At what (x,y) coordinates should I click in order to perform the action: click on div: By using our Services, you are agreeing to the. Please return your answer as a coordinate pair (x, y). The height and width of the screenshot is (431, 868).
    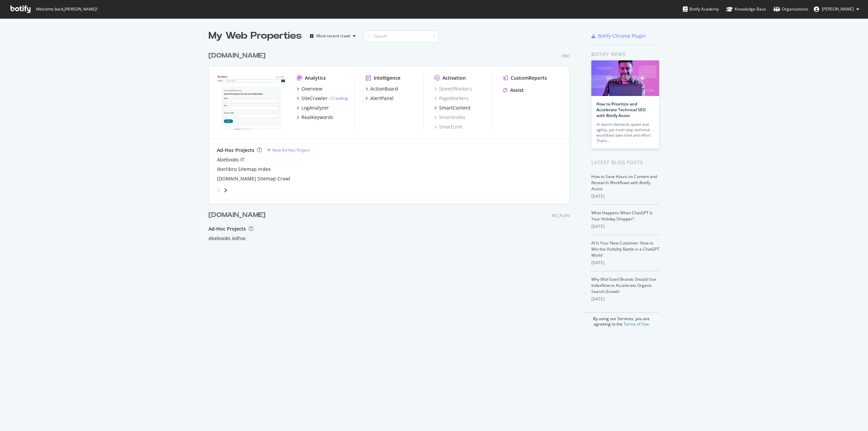
    Looking at the image, I should click on (621, 320).